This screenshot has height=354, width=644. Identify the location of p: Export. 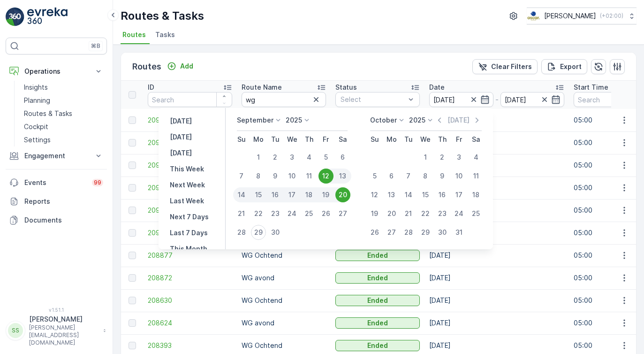
(571, 67).